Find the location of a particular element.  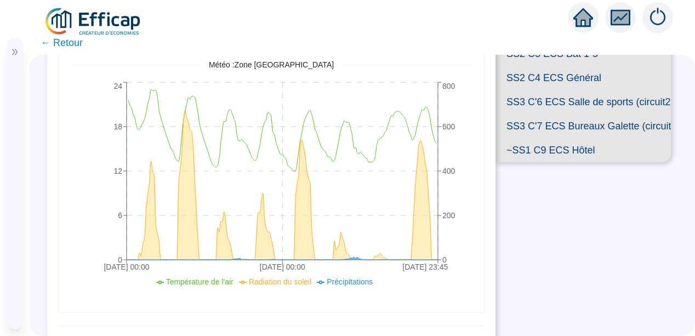

span: SS3 C'6 ECS Salle de sports (circuit2) is located at coordinates (583, 102).